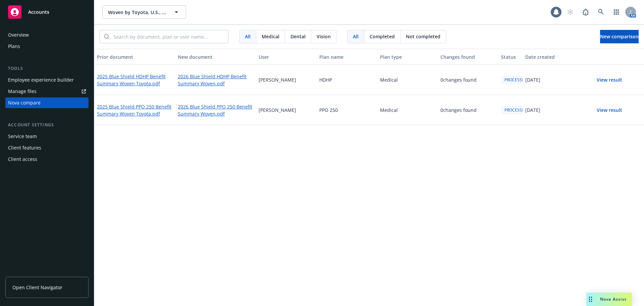  What do you see at coordinates (601, 12) in the screenshot?
I see `a: Search` at bounding box center [601, 12].